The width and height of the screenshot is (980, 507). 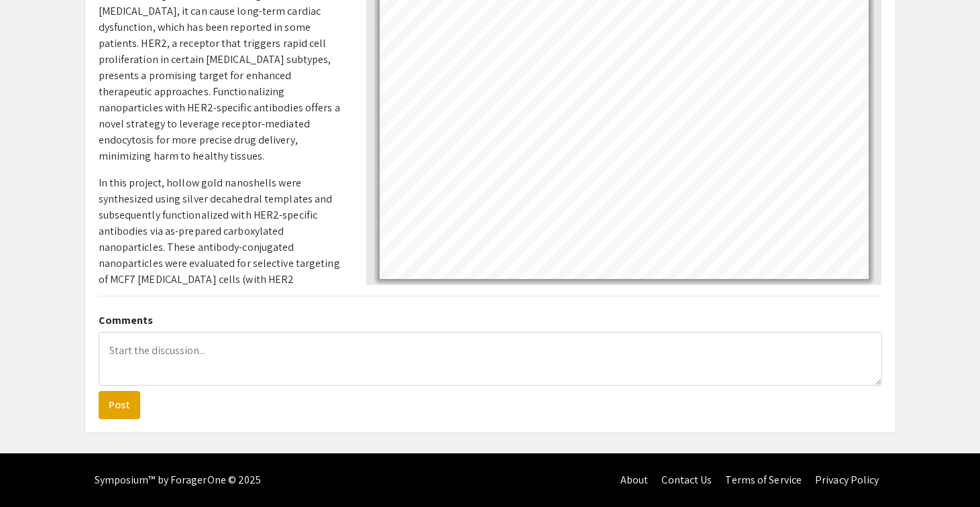 I want to click on a: Contact Us, so click(x=686, y=480).